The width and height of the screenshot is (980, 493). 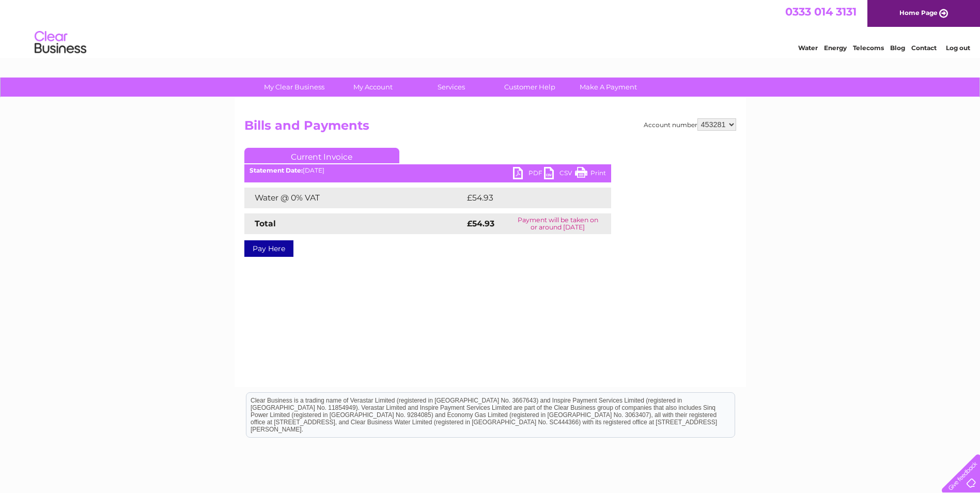 I want to click on span: 0333 014 3131, so click(x=821, y=11).